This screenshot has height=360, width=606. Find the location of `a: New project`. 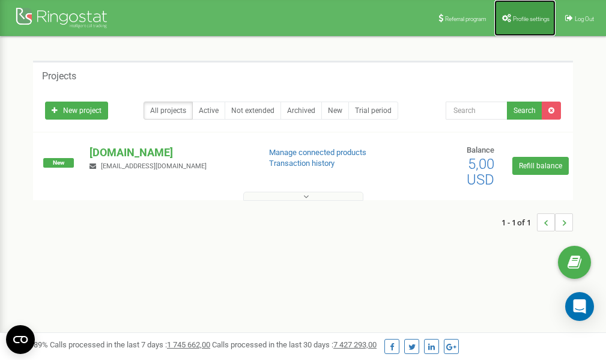

a: New project is located at coordinates (76, 110).